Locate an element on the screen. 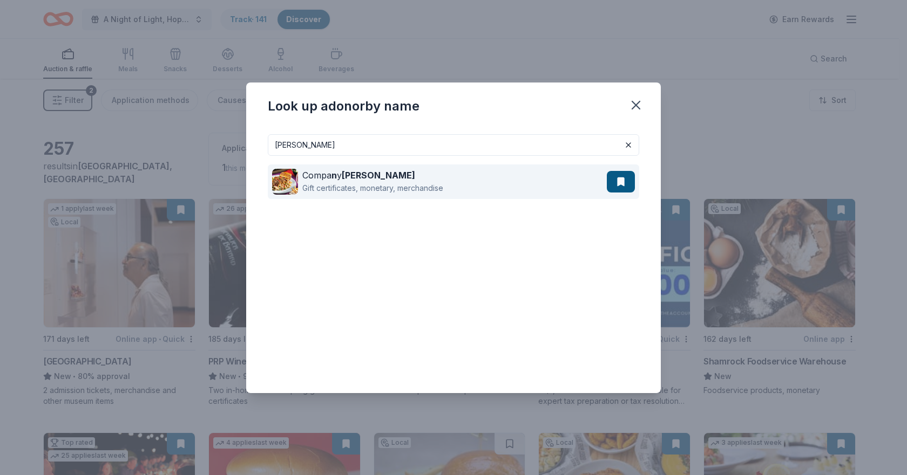 The height and width of the screenshot is (475, 907). div: Gift certificates, monetary, merchandise is located at coordinates (372, 188).